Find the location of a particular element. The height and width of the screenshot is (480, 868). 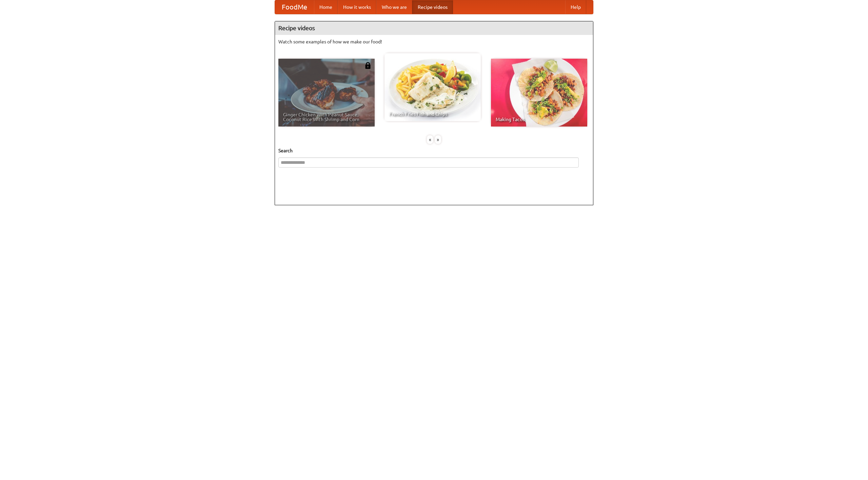

h5: Search is located at coordinates (434, 151).